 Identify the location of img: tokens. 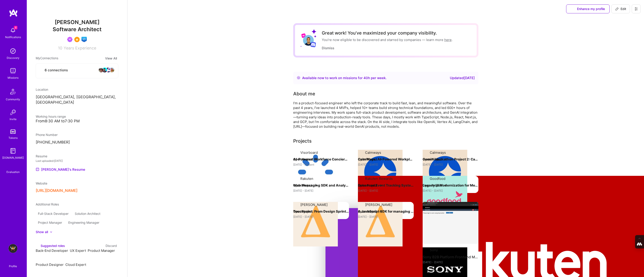
(13, 132).